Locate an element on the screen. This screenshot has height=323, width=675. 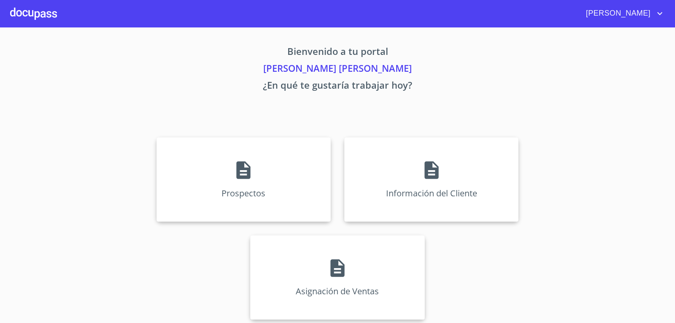
p: ¿En qué te gustaría trabajar hoy? is located at coordinates (337, 86).